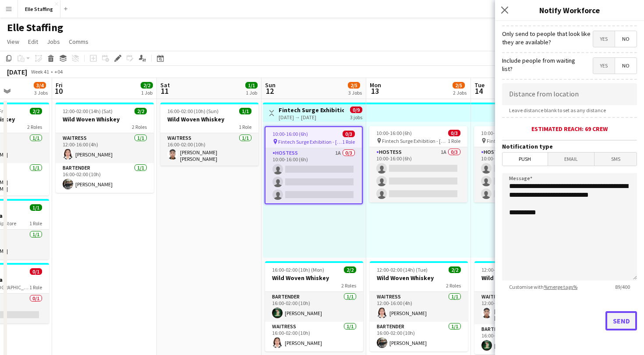 This screenshot has width=644, height=355. What do you see at coordinates (13, 42) in the screenshot?
I see `a: View` at bounding box center [13, 42].